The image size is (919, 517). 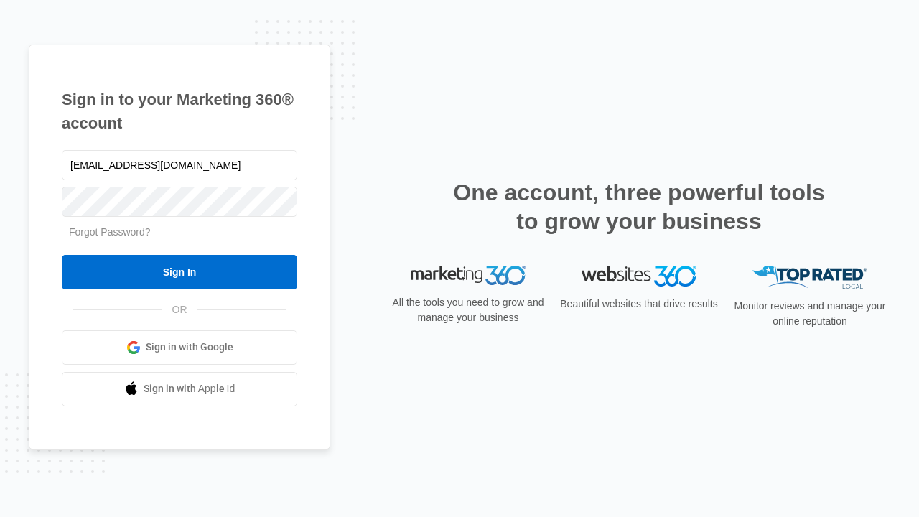 I want to click on span: OR, so click(x=179, y=309).